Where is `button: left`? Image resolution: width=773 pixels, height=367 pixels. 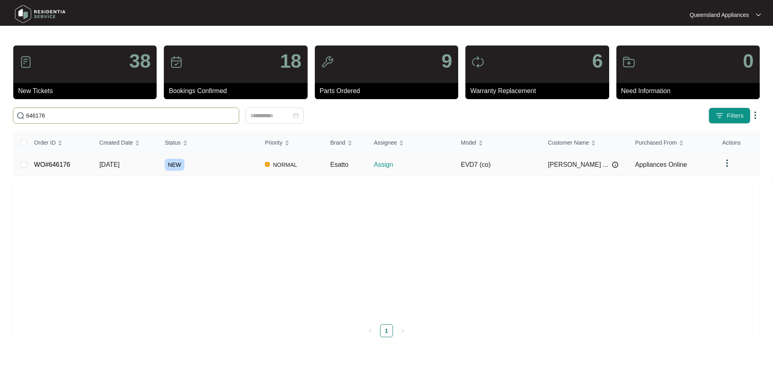
button: left is located at coordinates (370, 330).